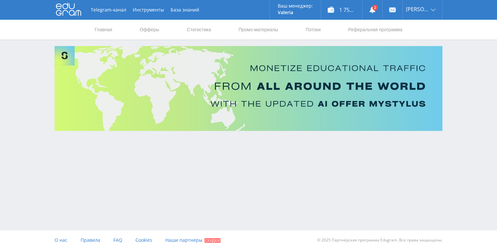 The image size is (497, 250). What do you see at coordinates (258, 30) in the screenshot?
I see `a: Промо-материалы` at bounding box center [258, 30].